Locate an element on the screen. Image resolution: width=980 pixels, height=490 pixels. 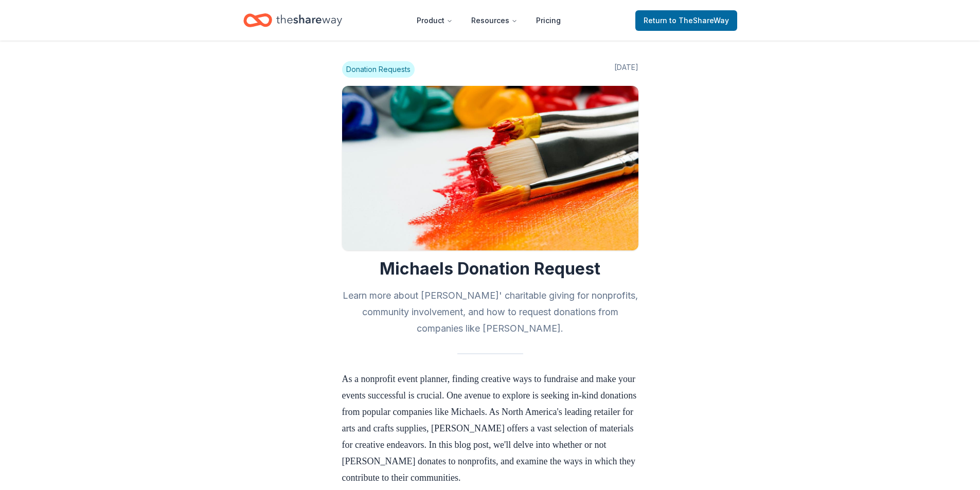
span: to TheShareWay is located at coordinates (699, 20).